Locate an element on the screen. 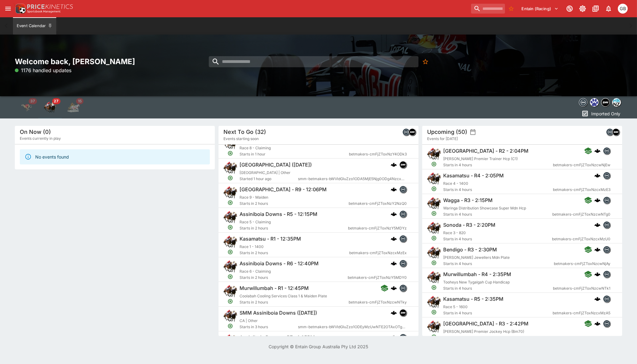 The image size is (637, 364). h5: Next To Go (32) is located at coordinates (245, 132).